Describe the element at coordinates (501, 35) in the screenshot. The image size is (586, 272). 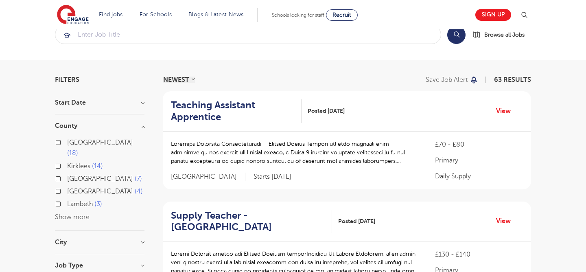
I see `a: Browse all Jobs` at that location.